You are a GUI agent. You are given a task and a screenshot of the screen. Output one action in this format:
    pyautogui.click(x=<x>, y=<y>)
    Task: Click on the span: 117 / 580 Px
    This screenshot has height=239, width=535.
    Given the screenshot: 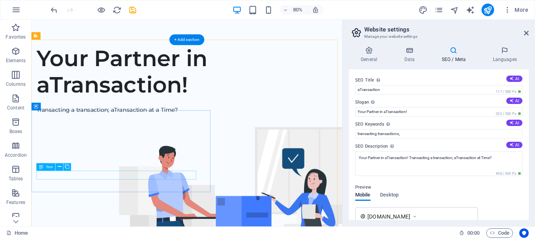 What is the action you would take?
    pyautogui.click(x=508, y=92)
    